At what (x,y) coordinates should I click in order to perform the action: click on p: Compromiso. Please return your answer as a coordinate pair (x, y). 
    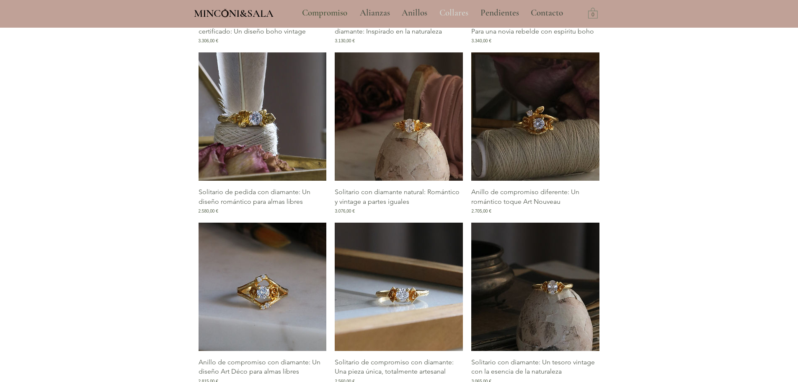
    Looking at the image, I should click on (325, 13).